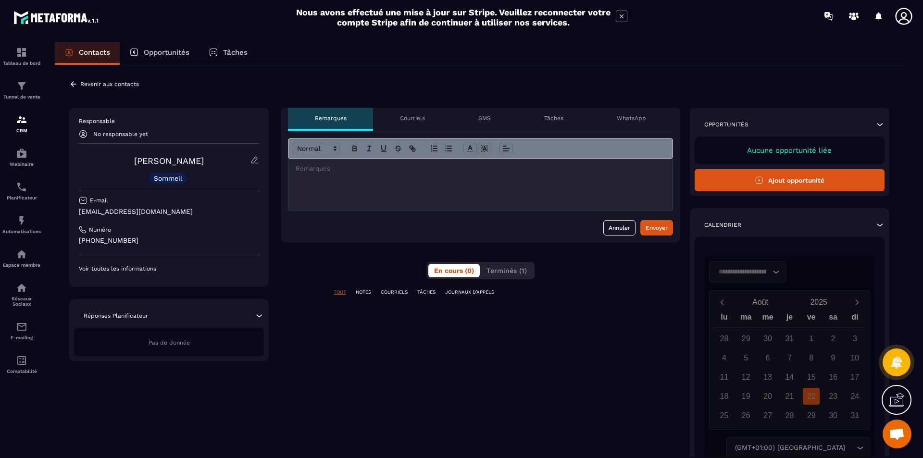 Image resolution: width=923 pixels, height=458 pixels. What do you see at coordinates (394, 292) in the screenshot?
I see `p: COURRIELS` at bounding box center [394, 292].